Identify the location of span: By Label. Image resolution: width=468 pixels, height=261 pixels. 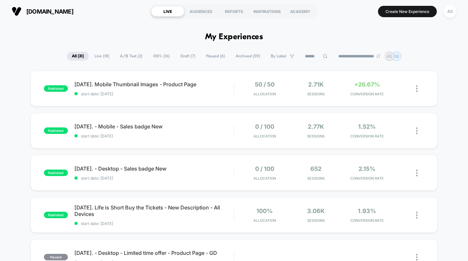
(278, 56).